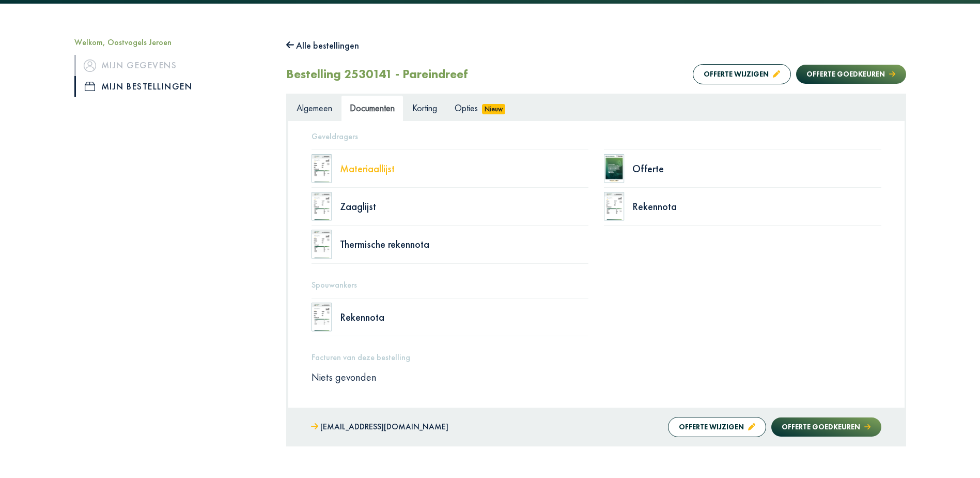 The width and height of the screenshot is (980, 478). I want to click on span: Nieuw, so click(494, 109).